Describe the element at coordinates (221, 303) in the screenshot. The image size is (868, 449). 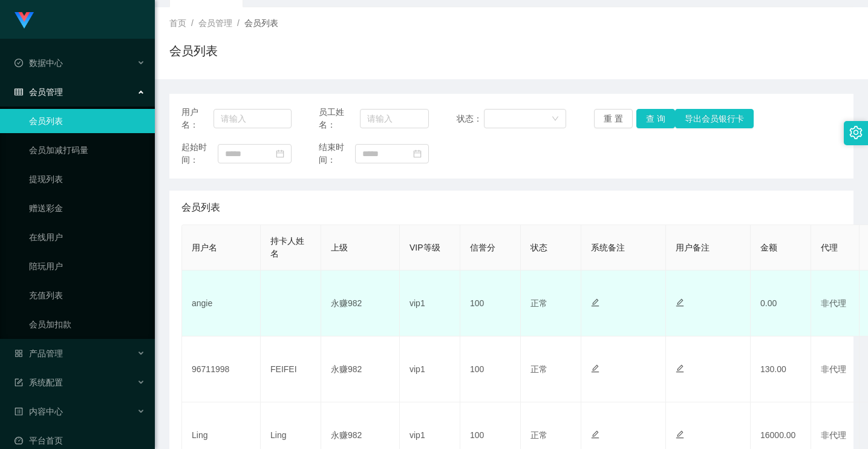
I see `td: angie` at that location.